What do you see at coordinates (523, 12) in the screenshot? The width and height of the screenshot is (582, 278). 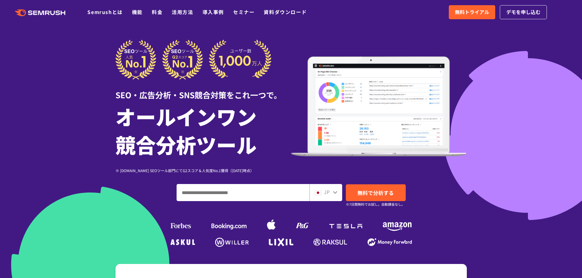 I see `span: デモを申し込む` at bounding box center [523, 12].